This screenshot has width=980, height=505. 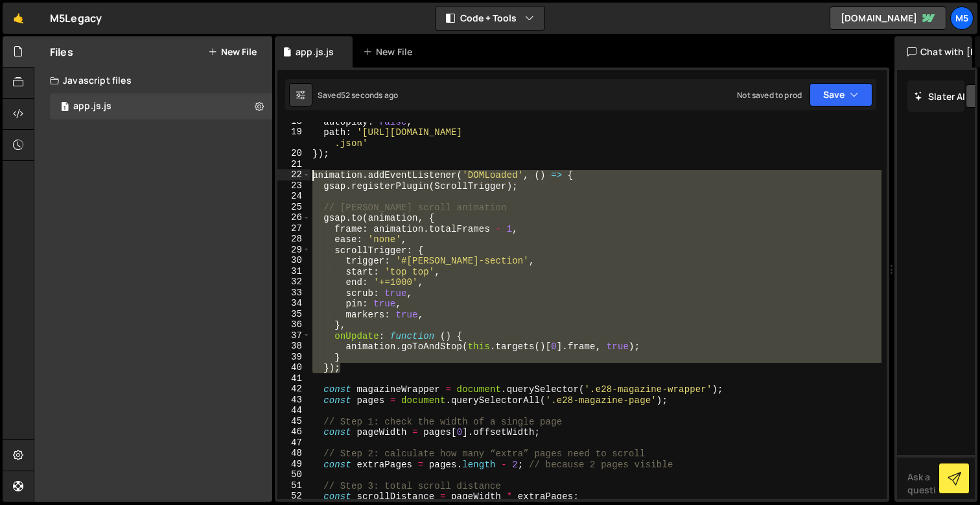 What do you see at coordinates (293, 175) in the screenshot?
I see `div: 22` at bounding box center [293, 175].